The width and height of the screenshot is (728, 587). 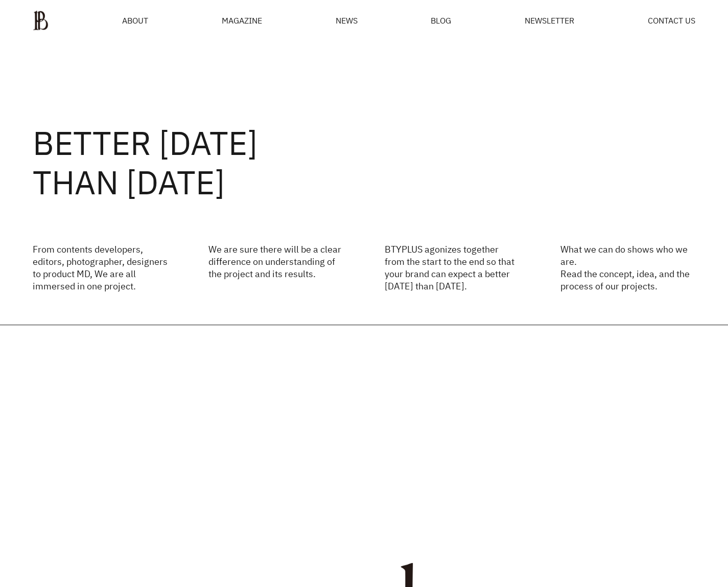 What do you see at coordinates (135, 20) in the screenshot?
I see `a: ABOUT` at bounding box center [135, 20].